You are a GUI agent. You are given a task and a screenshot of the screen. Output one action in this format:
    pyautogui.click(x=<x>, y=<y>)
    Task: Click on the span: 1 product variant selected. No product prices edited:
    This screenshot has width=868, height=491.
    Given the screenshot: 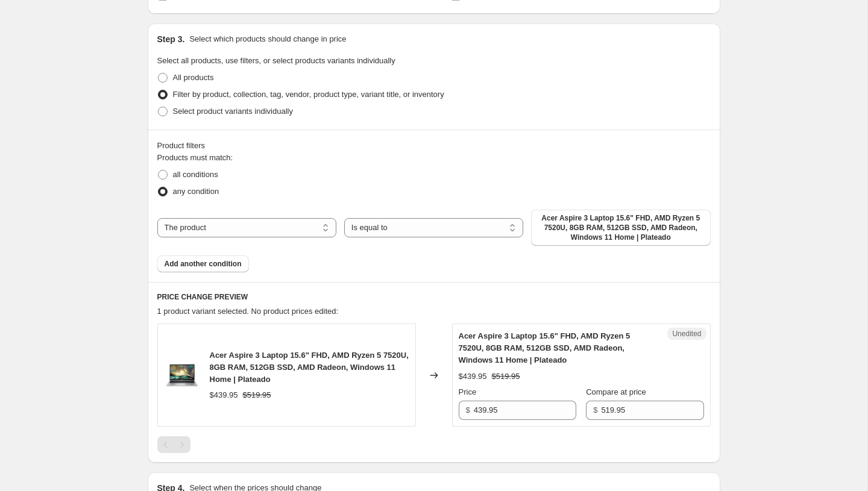 What is the action you would take?
    pyautogui.click(x=248, y=311)
    